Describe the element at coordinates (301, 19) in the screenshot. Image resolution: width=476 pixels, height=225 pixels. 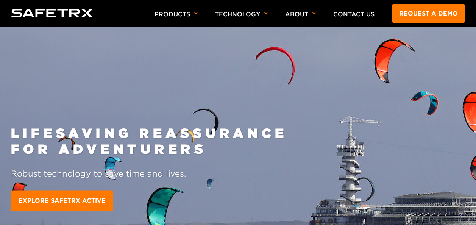
I see `p: About` at that location.